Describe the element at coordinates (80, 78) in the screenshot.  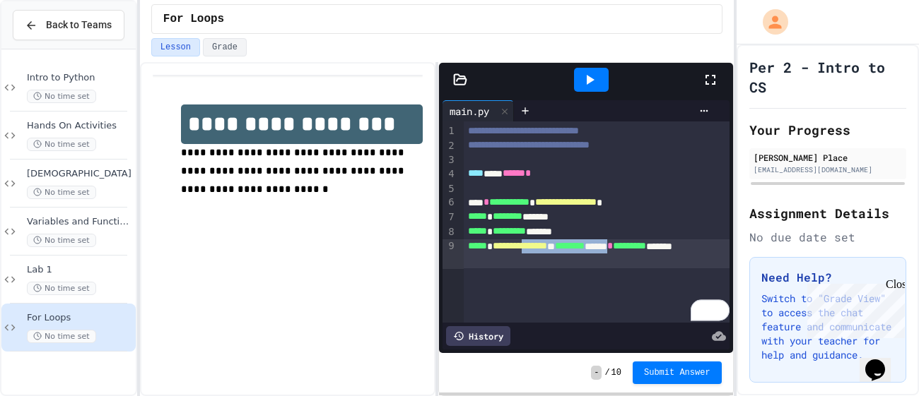
I see `span: Intro to Python` at that location.